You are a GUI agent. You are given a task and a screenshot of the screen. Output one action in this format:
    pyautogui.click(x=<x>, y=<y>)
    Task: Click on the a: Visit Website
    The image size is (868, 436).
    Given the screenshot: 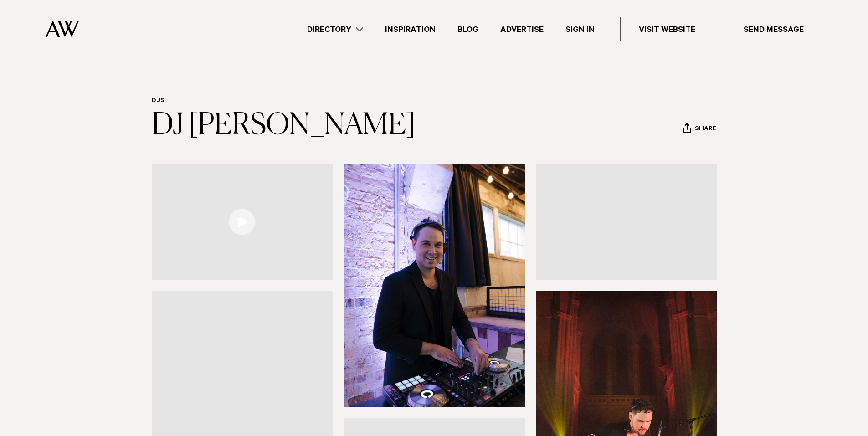 What is the action you would take?
    pyautogui.click(x=667, y=29)
    